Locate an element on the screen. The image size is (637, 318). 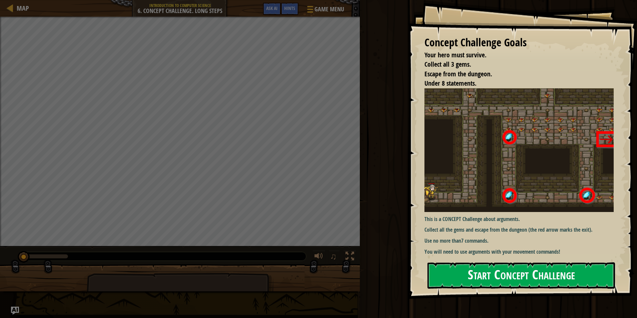
span: Hints is located at coordinates (290, 8).